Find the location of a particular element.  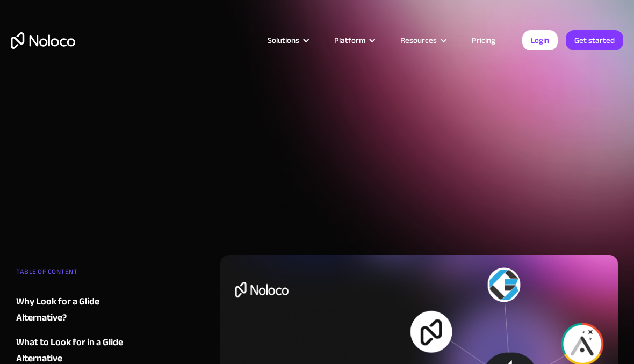

a: Pricing is located at coordinates (484, 40).